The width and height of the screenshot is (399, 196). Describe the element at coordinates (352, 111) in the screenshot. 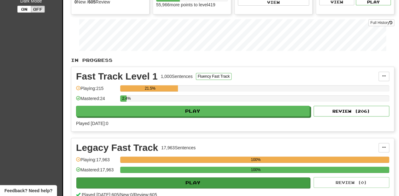

I see `button: Review (206)` at that location.